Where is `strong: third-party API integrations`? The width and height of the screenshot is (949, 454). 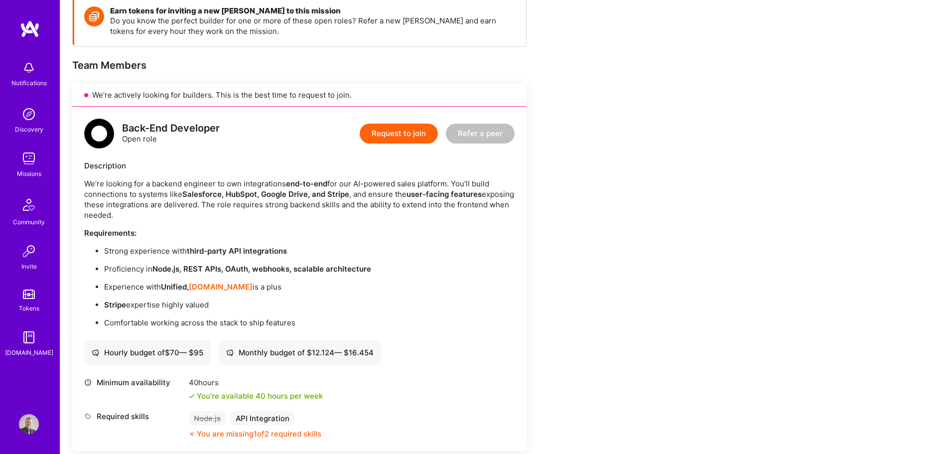 strong: third-party API integrations is located at coordinates (237, 251).